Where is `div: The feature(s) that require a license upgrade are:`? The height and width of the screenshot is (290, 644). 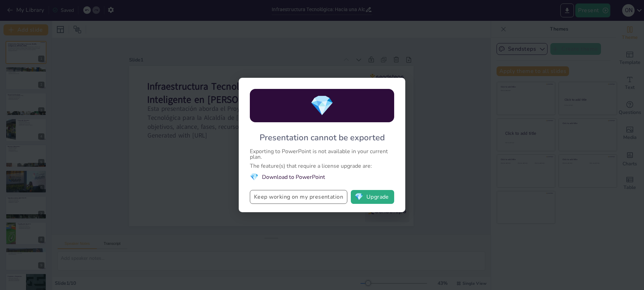
div: The feature(s) that require a license upgrade are: is located at coordinates (322, 166).